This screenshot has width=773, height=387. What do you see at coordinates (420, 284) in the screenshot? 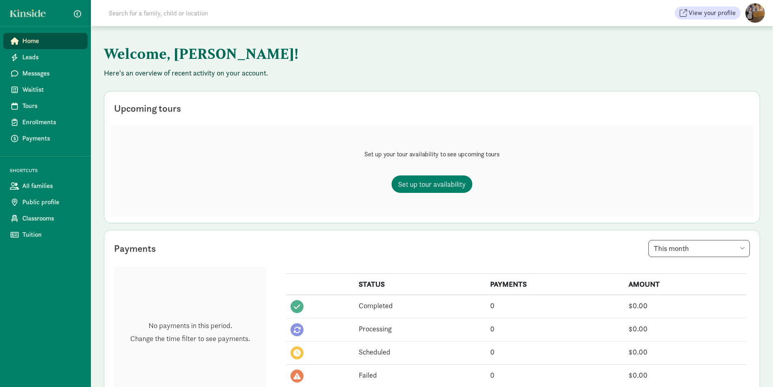
I see `th: STATUS` at bounding box center [420, 284].